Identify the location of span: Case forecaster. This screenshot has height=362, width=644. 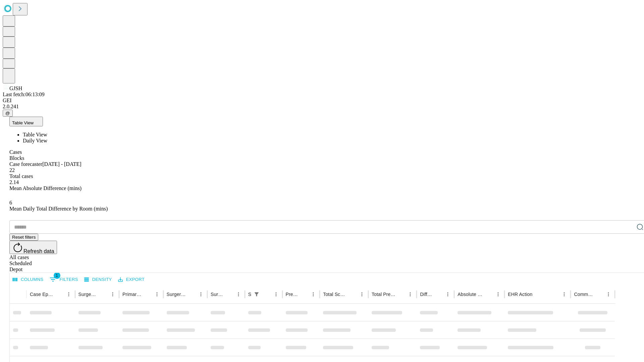
(26, 164).